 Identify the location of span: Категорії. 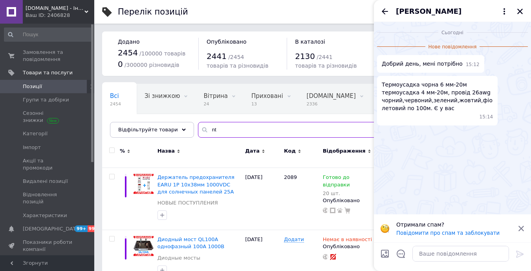
(35, 134).